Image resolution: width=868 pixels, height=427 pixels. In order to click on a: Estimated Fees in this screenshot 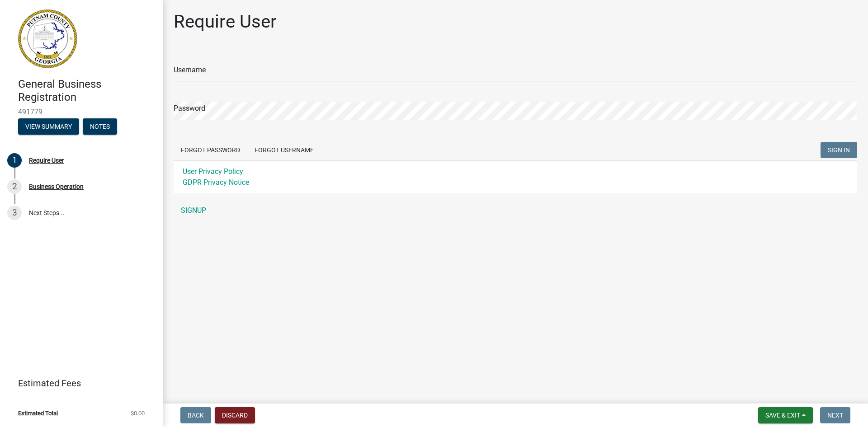, I will do `click(78, 383)`.